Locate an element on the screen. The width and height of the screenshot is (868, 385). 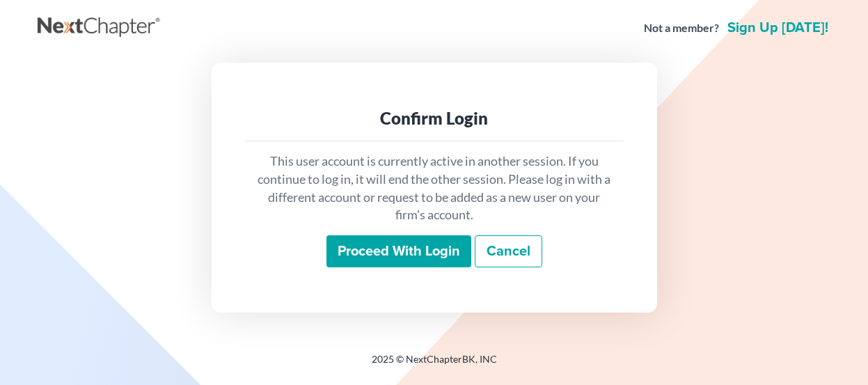
input: Proceed with login is located at coordinates (399, 252).